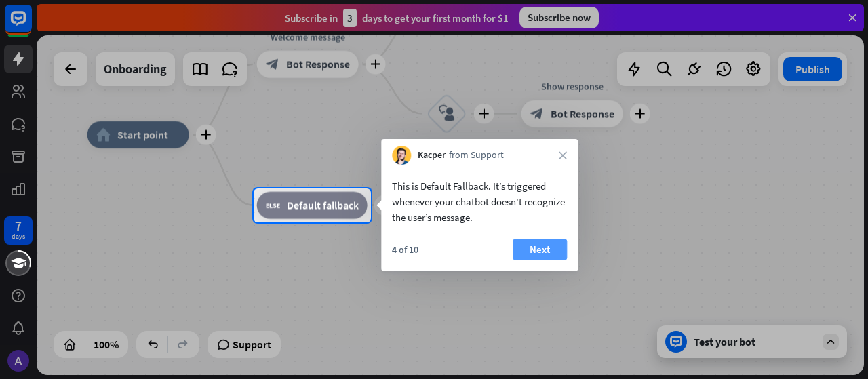 The width and height of the screenshot is (868, 379). Describe the element at coordinates (273, 205) in the screenshot. I see `i: block_fallback` at that location.